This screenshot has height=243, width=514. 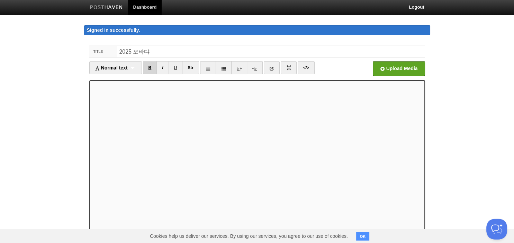 I want to click on a: I, so click(x=162, y=68).